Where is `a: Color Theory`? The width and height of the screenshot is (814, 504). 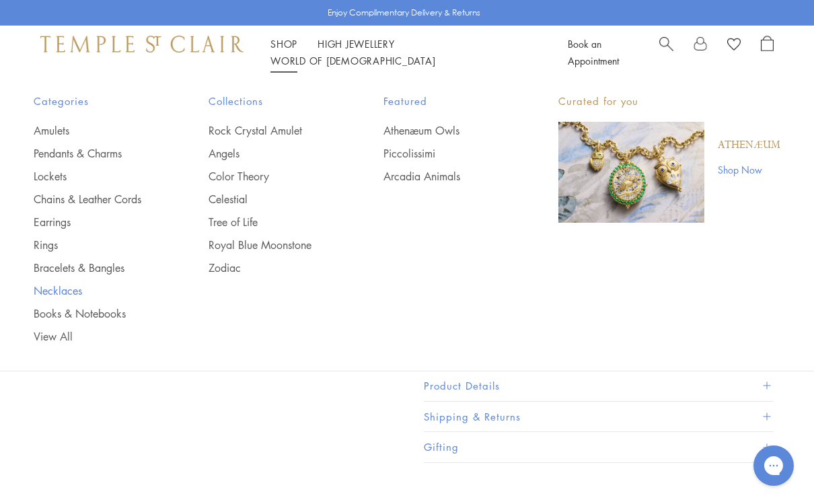
a: Color Theory is located at coordinates (269, 176).